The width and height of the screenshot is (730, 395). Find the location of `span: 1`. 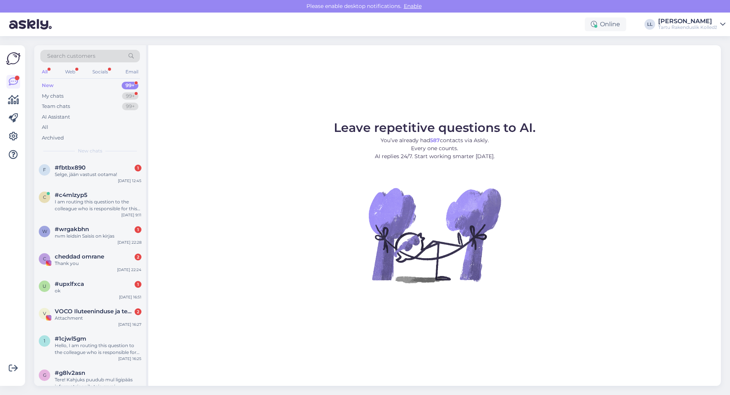

span: 1 is located at coordinates (44, 341).